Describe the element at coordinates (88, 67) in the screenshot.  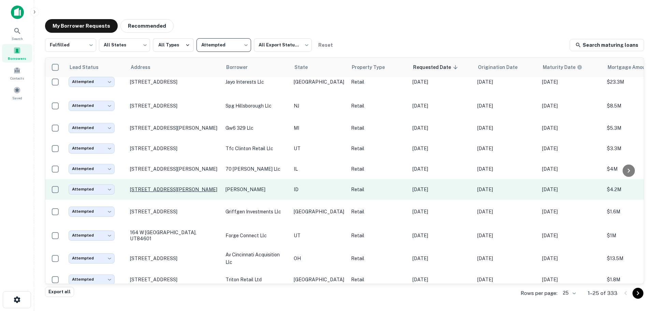
I see `span: Lead Status` at that location.